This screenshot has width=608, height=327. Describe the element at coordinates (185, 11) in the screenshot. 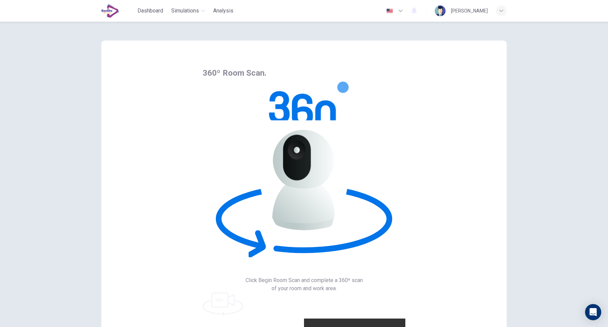

I see `span: Simulations` at that location.